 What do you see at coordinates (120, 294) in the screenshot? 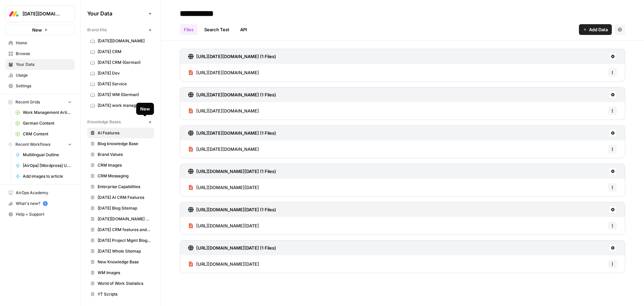
I see `a: YT Scripts` at bounding box center [120, 294].